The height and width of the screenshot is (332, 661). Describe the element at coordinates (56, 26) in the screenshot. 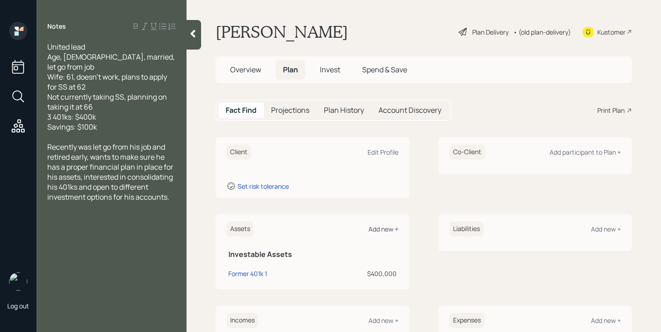

I see `label: Notes` at that location.